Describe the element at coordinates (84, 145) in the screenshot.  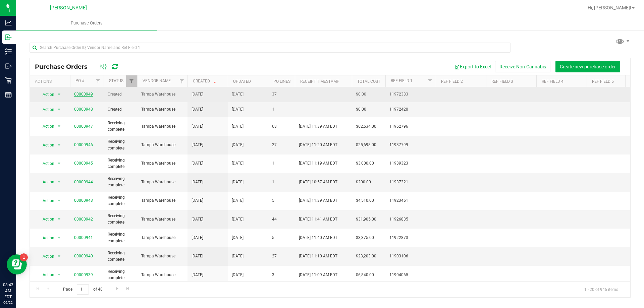
I see `a: 00000946` at that location.